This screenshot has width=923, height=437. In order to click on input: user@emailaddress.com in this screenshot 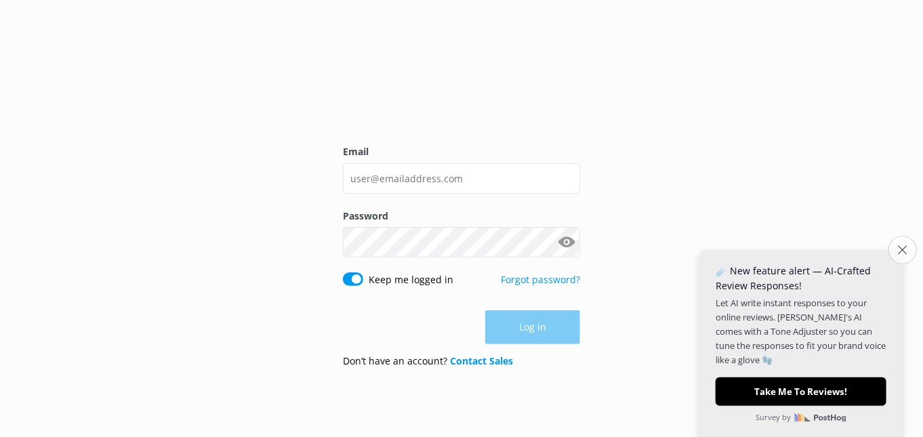, I will do `click(461, 178)`.